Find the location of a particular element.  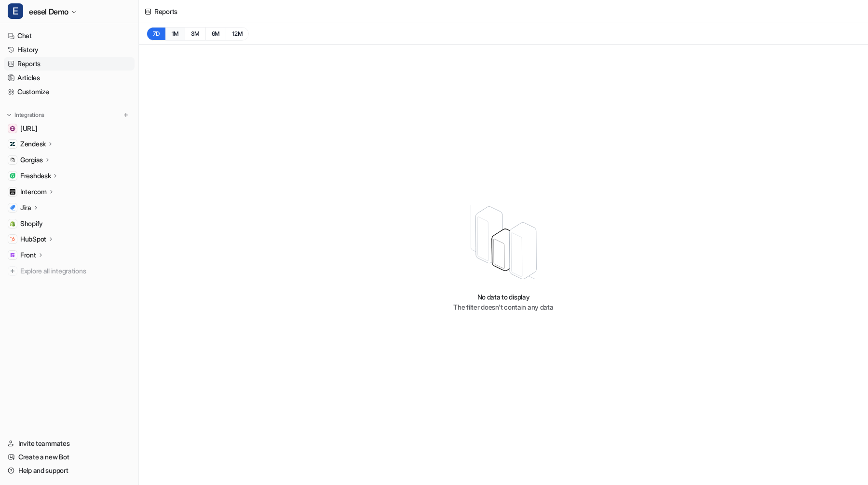

p: Gorgias is located at coordinates (32, 160).